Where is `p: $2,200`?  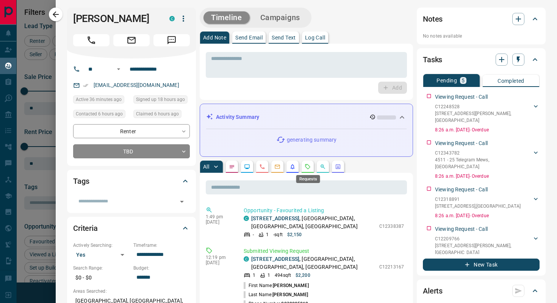 p: $2,200 is located at coordinates (303, 275).